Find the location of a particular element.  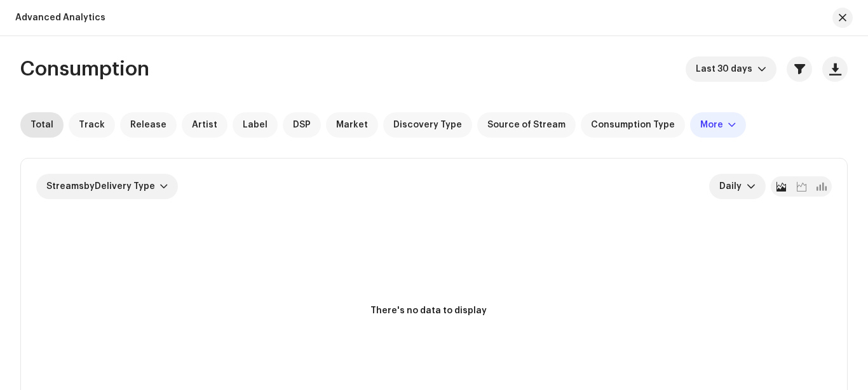

text: There's no data to display is located at coordinates (428, 311).